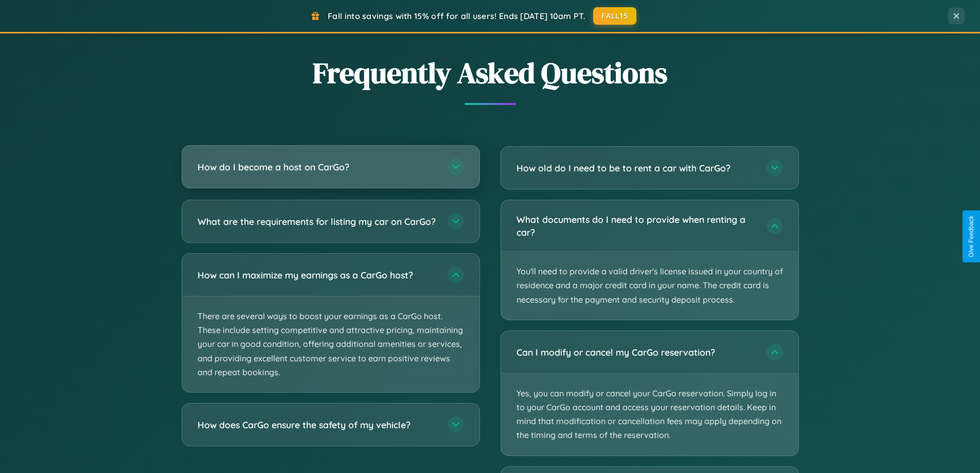 This screenshot has width=980, height=473. I want to click on h3: What documents do I need to provide when renting a car?, so click(636, 226).